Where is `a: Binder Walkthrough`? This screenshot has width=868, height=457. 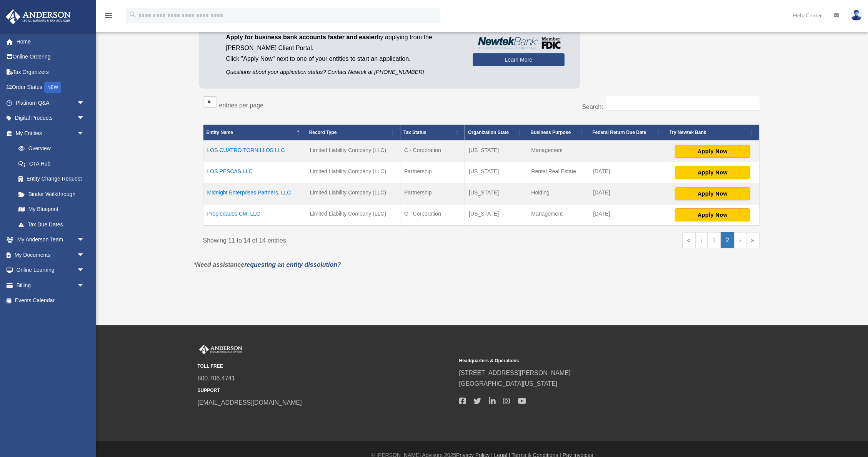
a: Binder Walkthrough is located at coordinates (52, 194).